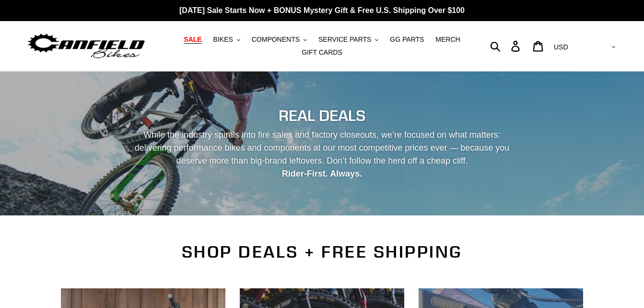 Image resolution: width=644 pixels, height=308 pixels. Describe the element at coordinates (448, 39) in the screenshot. I see `span: MERCH` at that location.